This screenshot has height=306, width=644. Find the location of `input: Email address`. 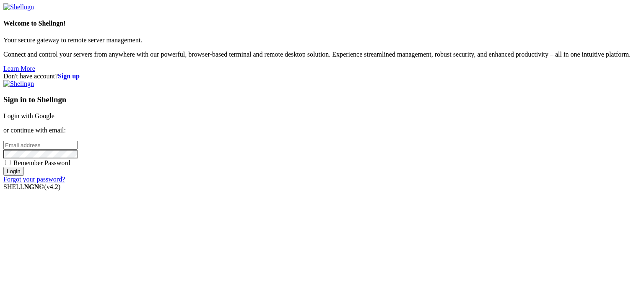

input: Email address is located at coordinates (40, 145).